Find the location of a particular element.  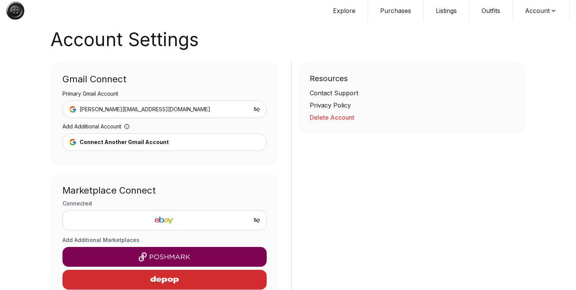

div: Connect Another Gmail Account is located at coordinates (124, 142).